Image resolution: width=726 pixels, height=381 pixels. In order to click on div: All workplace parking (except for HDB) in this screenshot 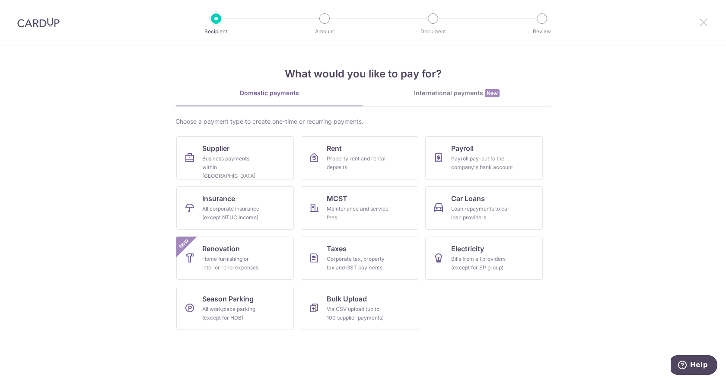, I will do `click(233, 313)`.